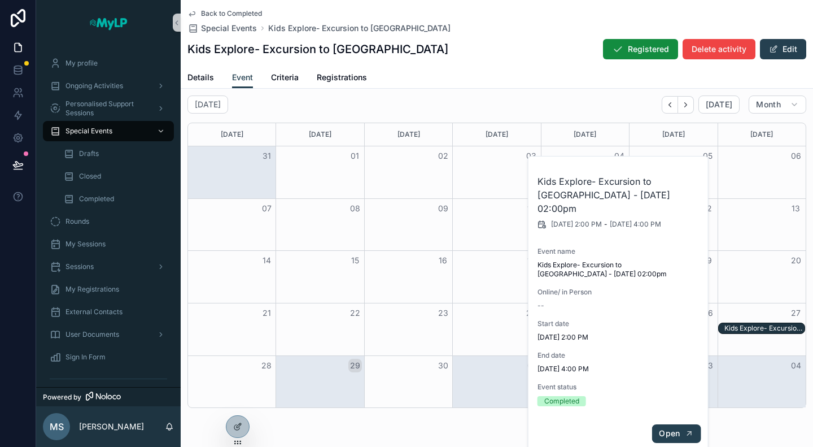  What do you see at coordinates (81, 63) in the screenshot?
I see `span: My profile` at bounding box center [81, 63].